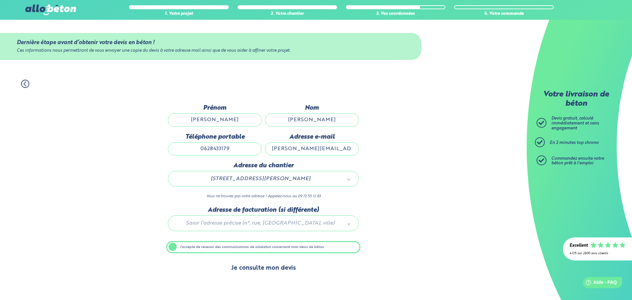 The image size is (632, 300). Describe the element at coordinates (215, 149) in the screenshot. I see `input: ex : 0642930817` at that location.